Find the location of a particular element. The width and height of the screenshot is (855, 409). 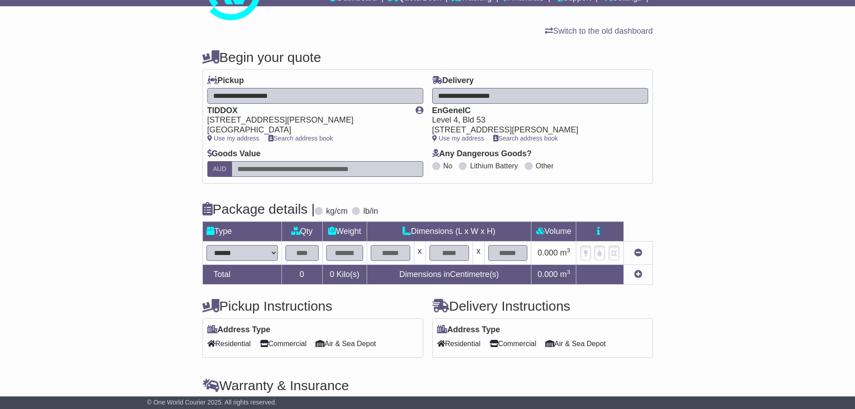

td: Weight is located at coordinates (344, 231).